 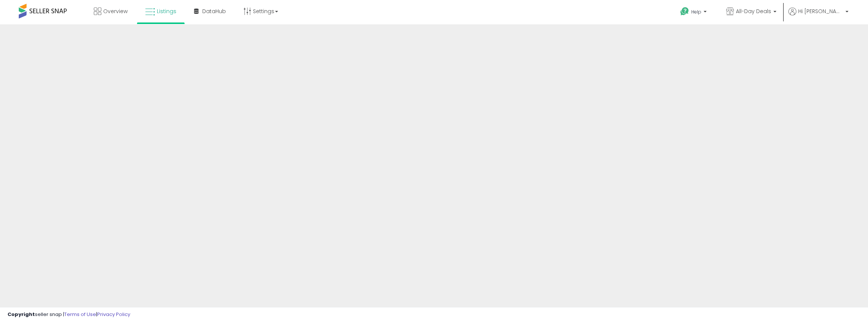 I want to click on i: Get Help, so click(x=684, y=11).